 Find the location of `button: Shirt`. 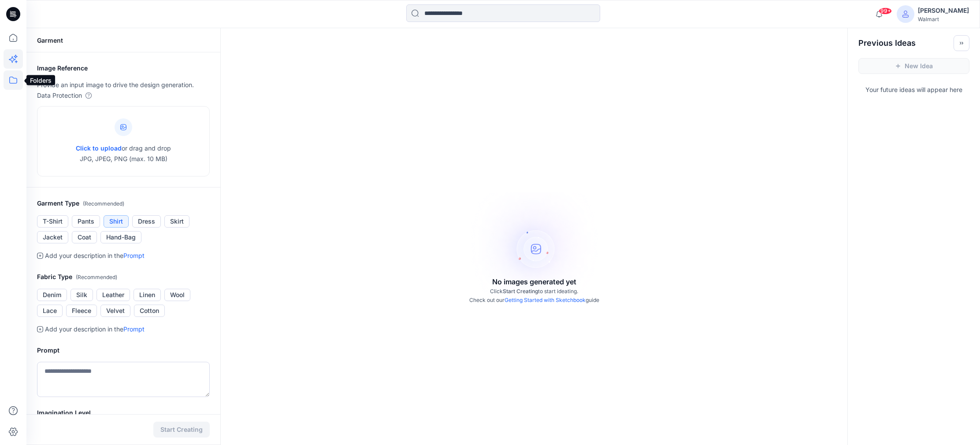

button: Shirt is located at coordinates (116, 221).